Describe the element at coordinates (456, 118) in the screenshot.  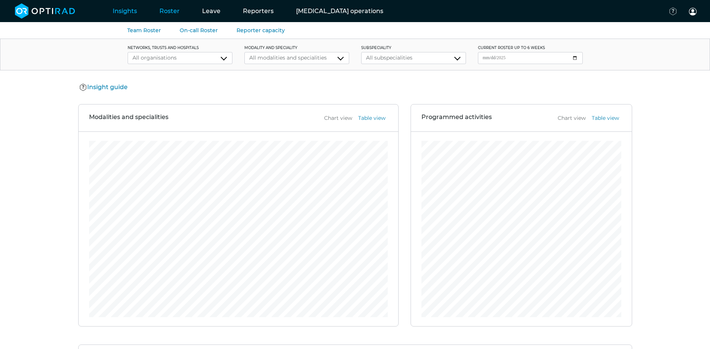
I see `h3: Programmed activities` at that location.